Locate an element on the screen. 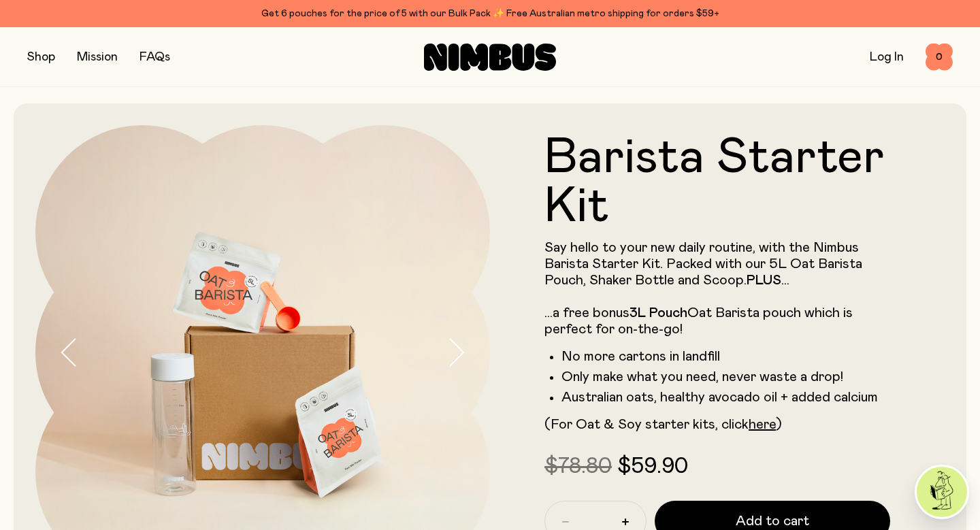  a: here is located at coordinates (762, 425).